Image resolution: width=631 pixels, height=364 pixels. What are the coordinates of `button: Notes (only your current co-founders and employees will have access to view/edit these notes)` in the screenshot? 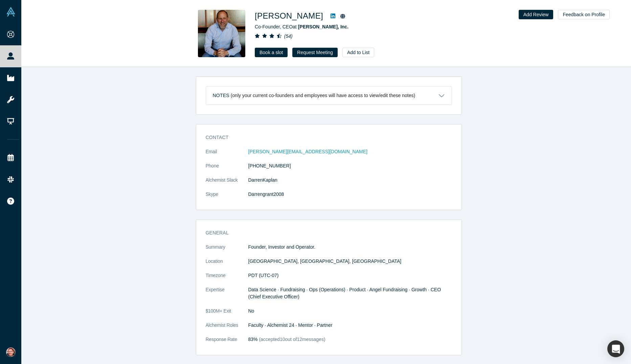 It's located at (329, 96).